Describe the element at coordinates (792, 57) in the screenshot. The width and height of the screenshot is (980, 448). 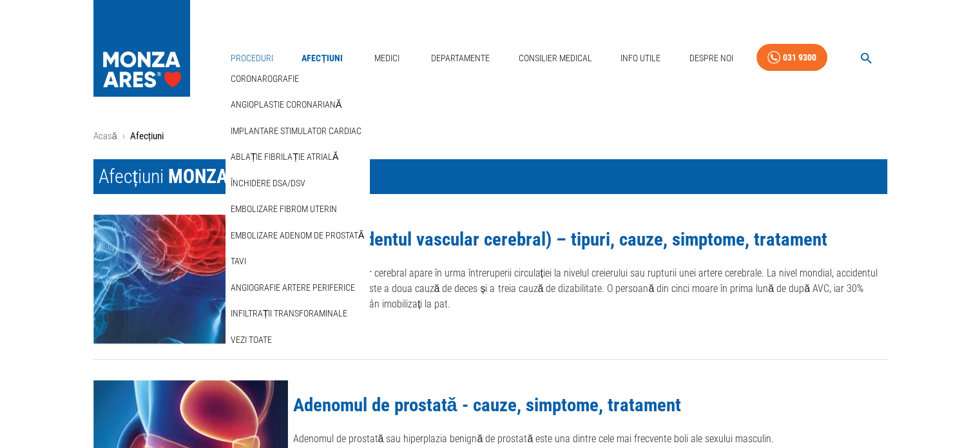
I see `a: 031 9300` at that location.